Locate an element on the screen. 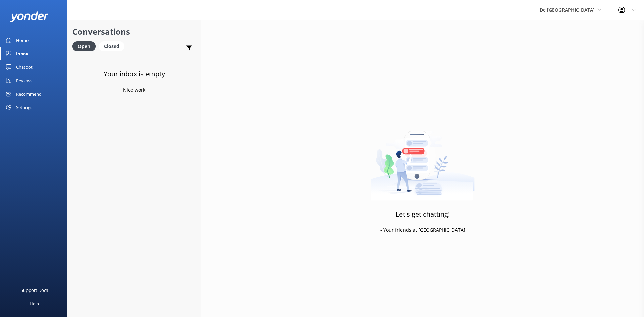 The image size is (644, 317). img: yonder-white-logo.png is located at coordinates (29, 16).